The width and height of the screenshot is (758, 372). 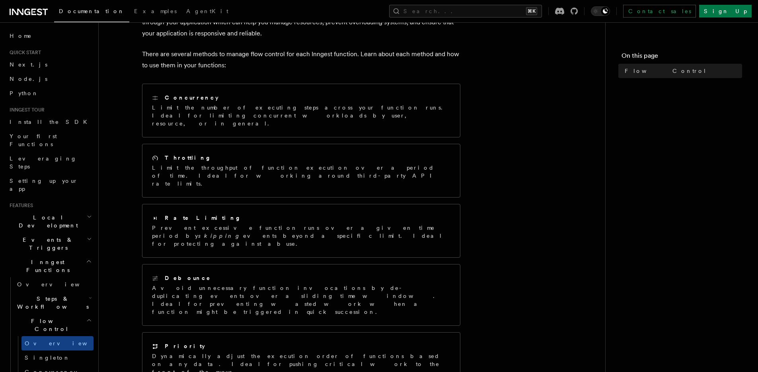 I want to click on a: Examples, so click(x=155, y=12).